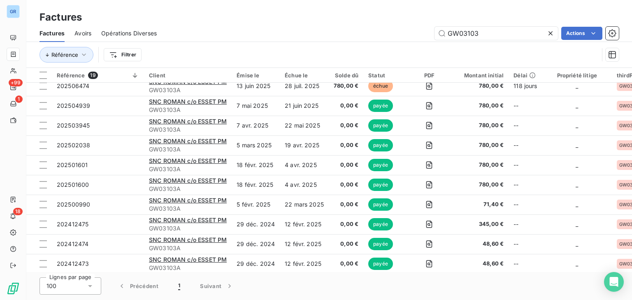 Image resolution: width=632 pixels, height=300 pixels. What do you see at coordinates (18, 211) in the screenshot?
I see `span: 18` at bounding box center [18, 211].